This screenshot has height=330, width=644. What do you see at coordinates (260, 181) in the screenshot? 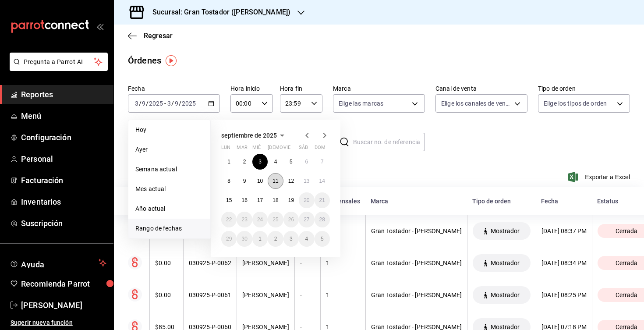
I see `abbr: 10 de septiembre de 2025` at bounding box center [260, 181].